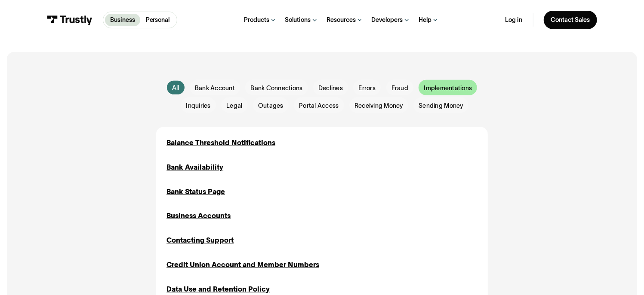  I want to click on a: Bank Status Page, so click(196, 192).